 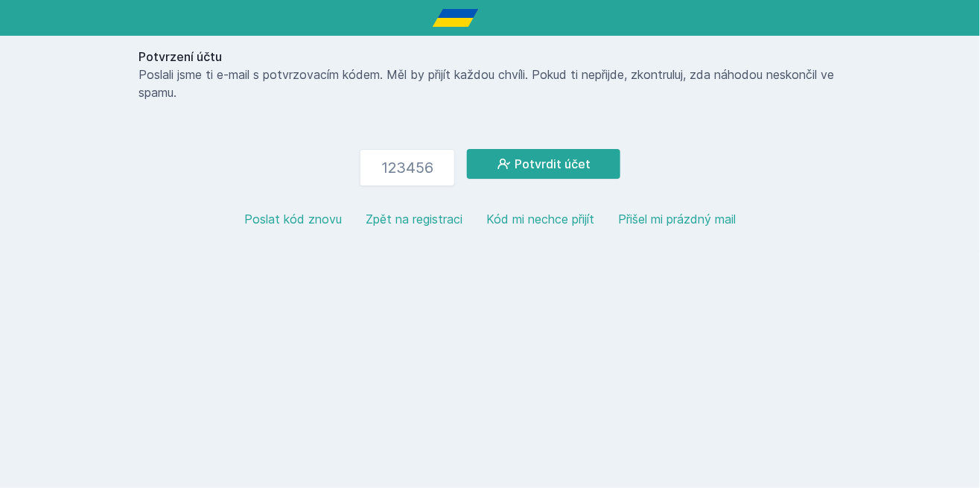 I want to click on button: Poslat kód znovu, so click(x=293, y=219).